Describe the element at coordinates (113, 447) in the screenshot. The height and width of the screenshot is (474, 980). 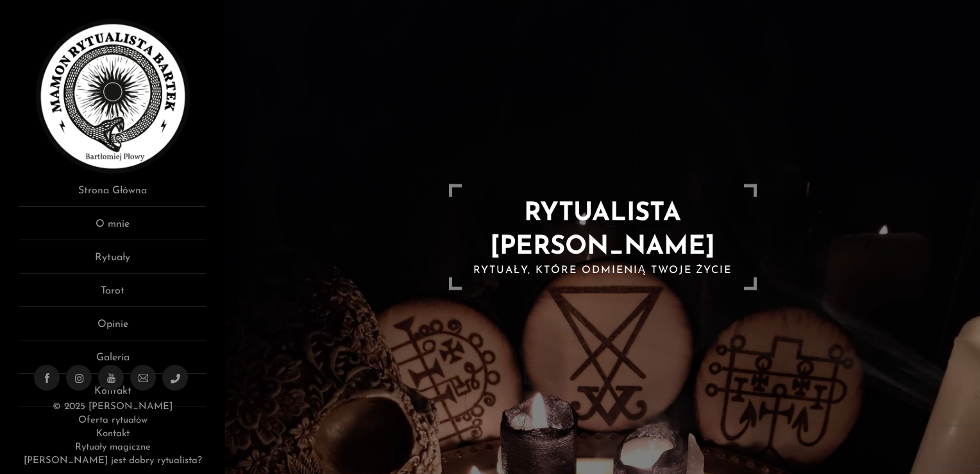
I see `a: Rytuały magiczne` at that location.